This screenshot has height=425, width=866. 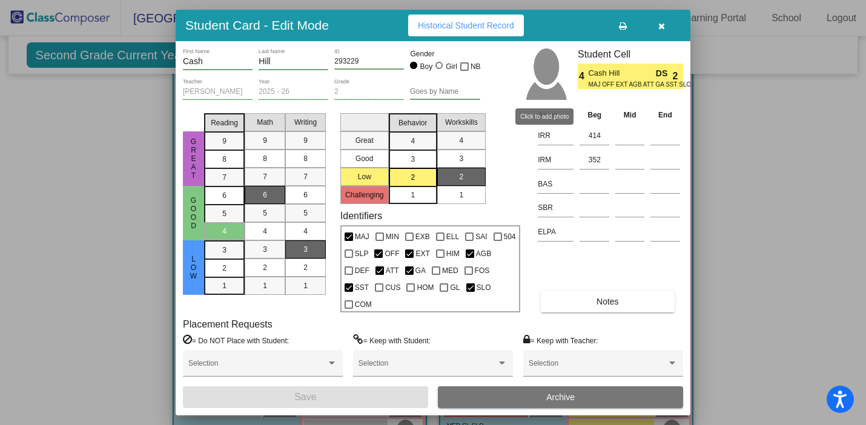 I want to click on span: SAI, so click(x=481, y=237).